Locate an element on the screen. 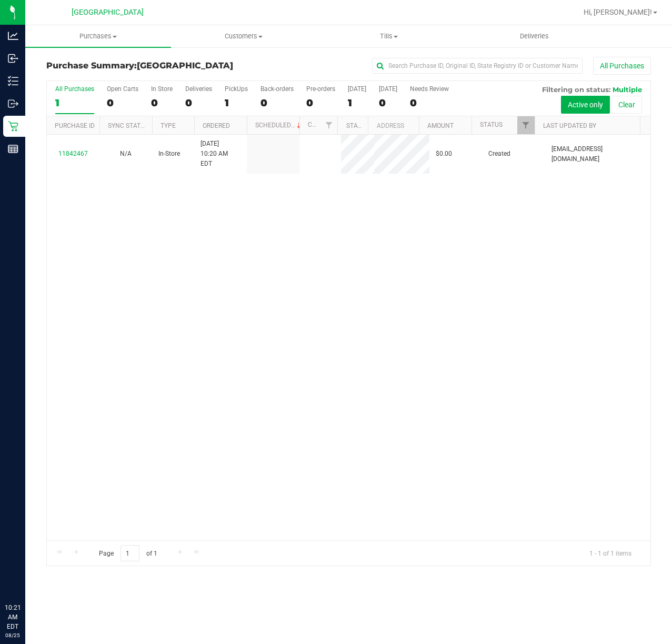 Image resolution: width=672 pixels, height=644 pixels. div: In Store is located at coordinates (161, 89).